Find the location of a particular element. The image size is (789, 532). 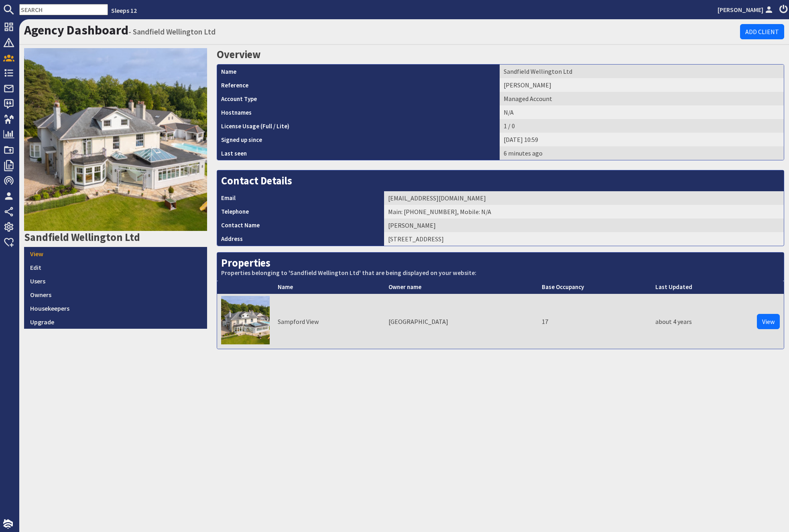

a: 17 is located at coordinates (545, 322).